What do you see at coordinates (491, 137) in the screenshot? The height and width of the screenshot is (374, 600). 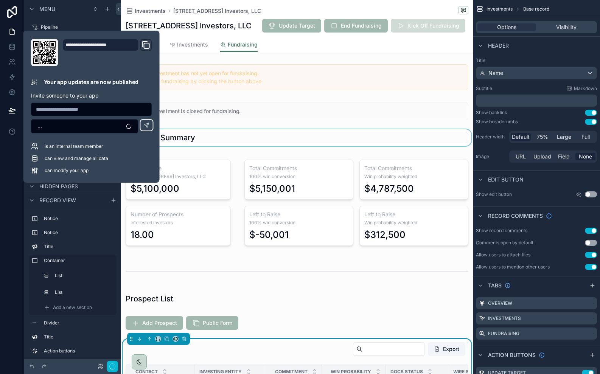 I see `label: Header width` at bounding box center [491, 137].